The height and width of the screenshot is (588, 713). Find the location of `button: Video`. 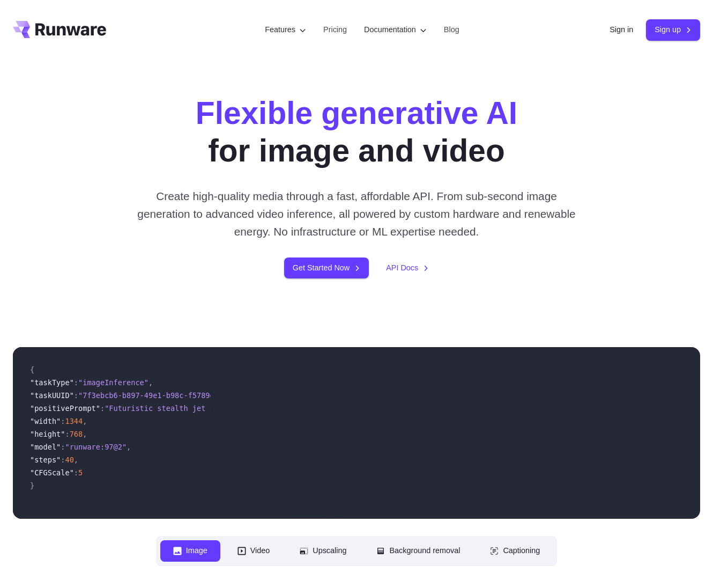

button: Video is located at coordinates (254, 551).